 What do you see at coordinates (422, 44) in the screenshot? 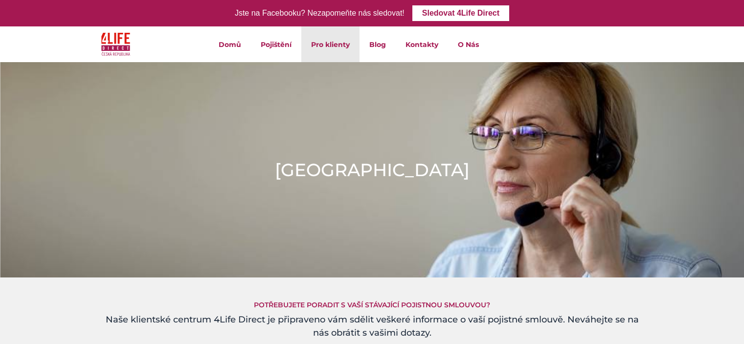
I see `a: Kontakty` at bounding box center [422, 44].